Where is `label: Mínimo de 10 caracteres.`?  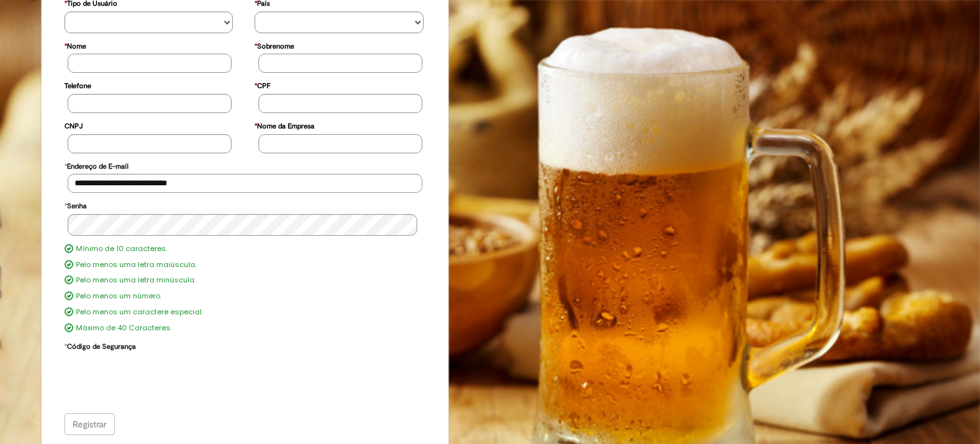
label: Mínimo de 10 caracteres. is located at coordinates (122, 249).